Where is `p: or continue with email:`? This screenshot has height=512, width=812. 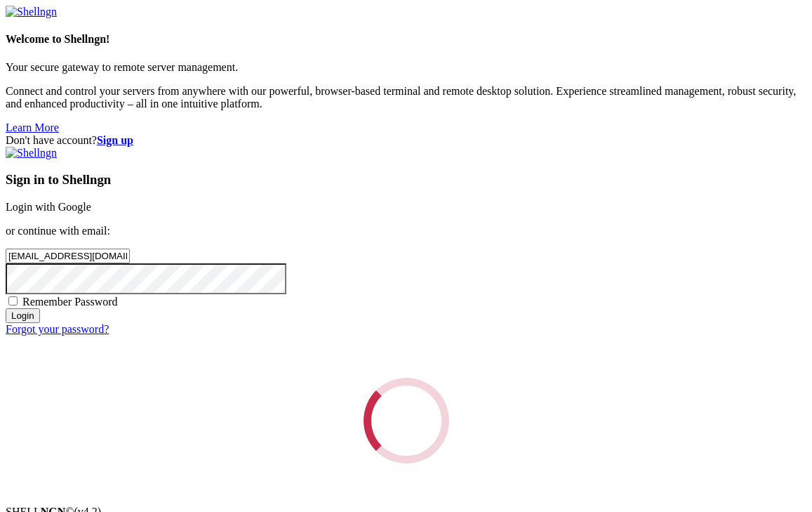 p: or continue with email: is located at coordinates (406, 231).